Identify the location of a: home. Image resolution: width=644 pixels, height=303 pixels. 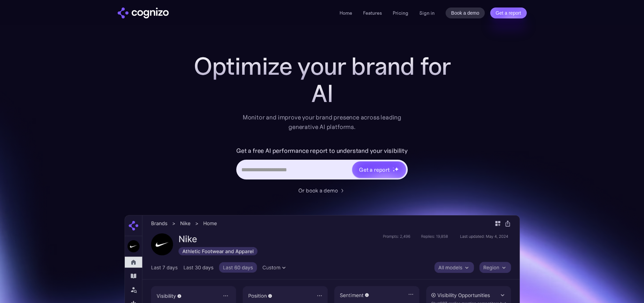
(143, 13).